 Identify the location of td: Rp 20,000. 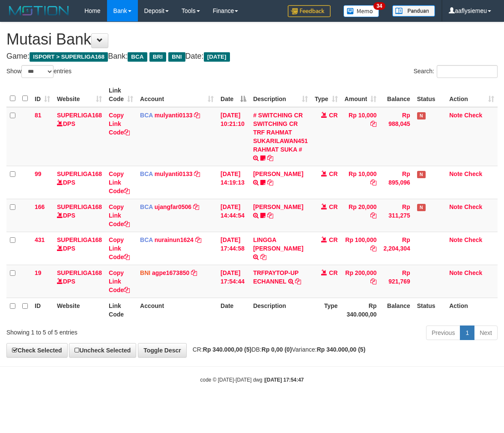
(361, 215).